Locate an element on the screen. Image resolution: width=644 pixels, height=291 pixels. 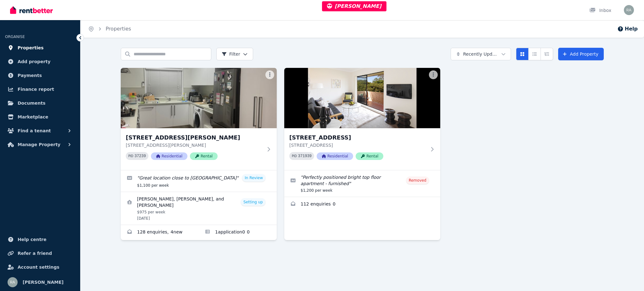
code: 37239 is located at coordinates (140, 156).